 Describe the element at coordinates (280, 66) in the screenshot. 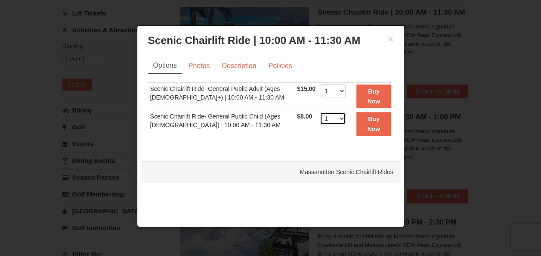

I see `a: Policies` at that location.